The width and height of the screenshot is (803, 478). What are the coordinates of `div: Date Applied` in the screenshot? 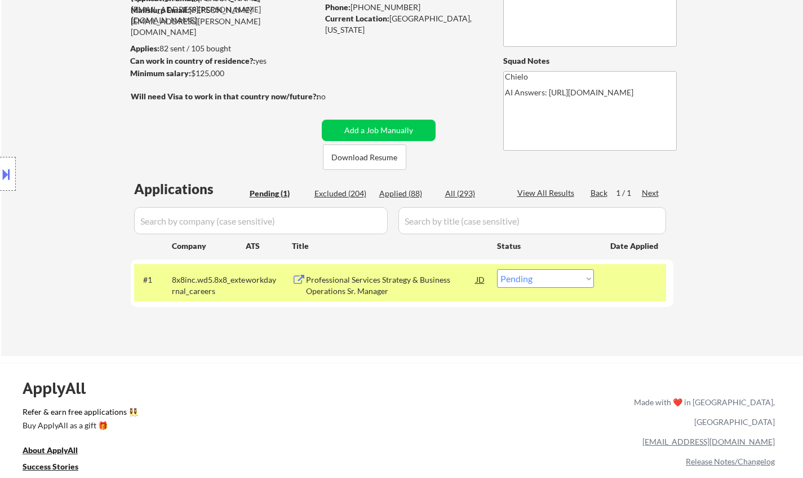 It's located at (635, 246).